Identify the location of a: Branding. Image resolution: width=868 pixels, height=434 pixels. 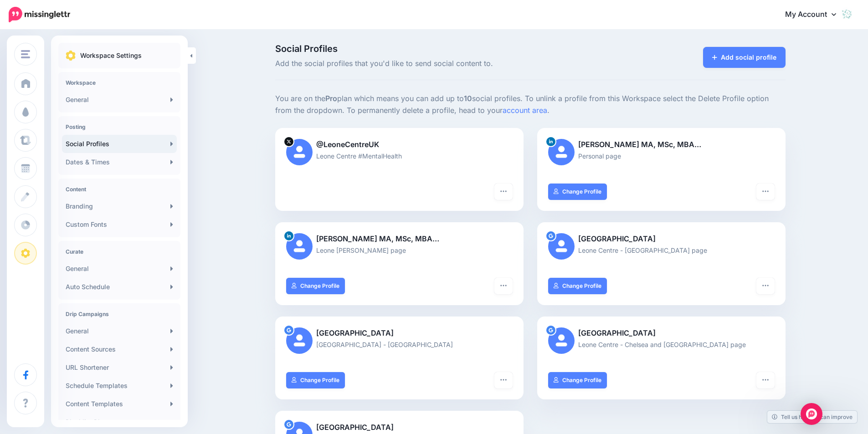
(119, 206).